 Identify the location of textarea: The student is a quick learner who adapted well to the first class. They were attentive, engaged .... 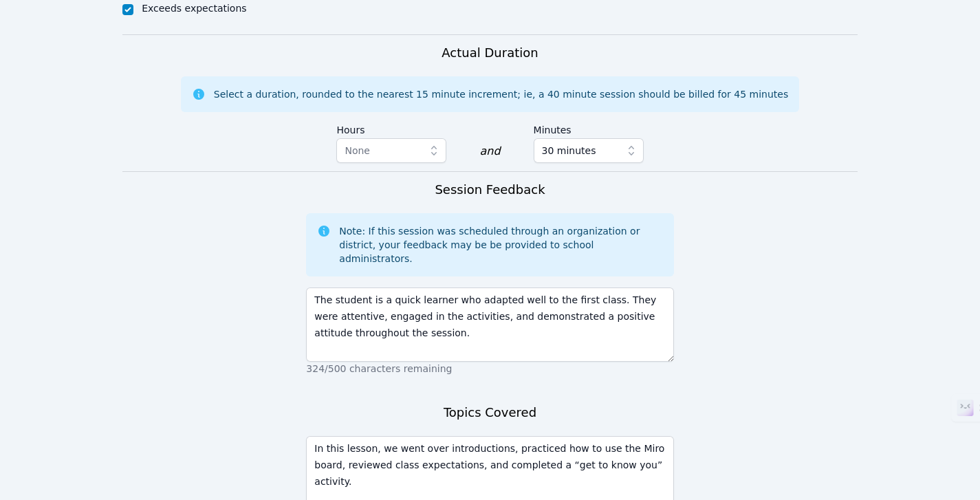
(490, 324).